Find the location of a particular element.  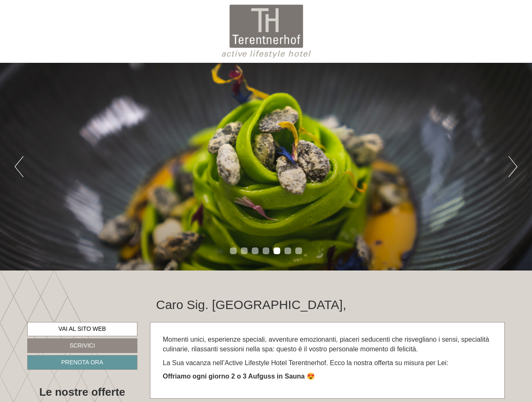

button: Next is located at coordinates (513, 167).